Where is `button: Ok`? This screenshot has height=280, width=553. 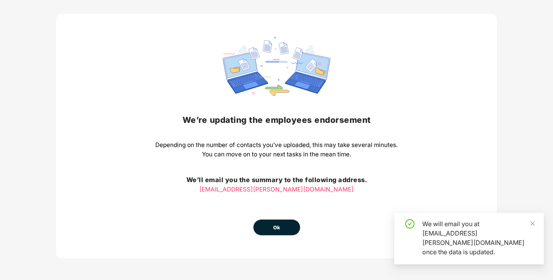
button: Ok is located at coordinates (277, 227).